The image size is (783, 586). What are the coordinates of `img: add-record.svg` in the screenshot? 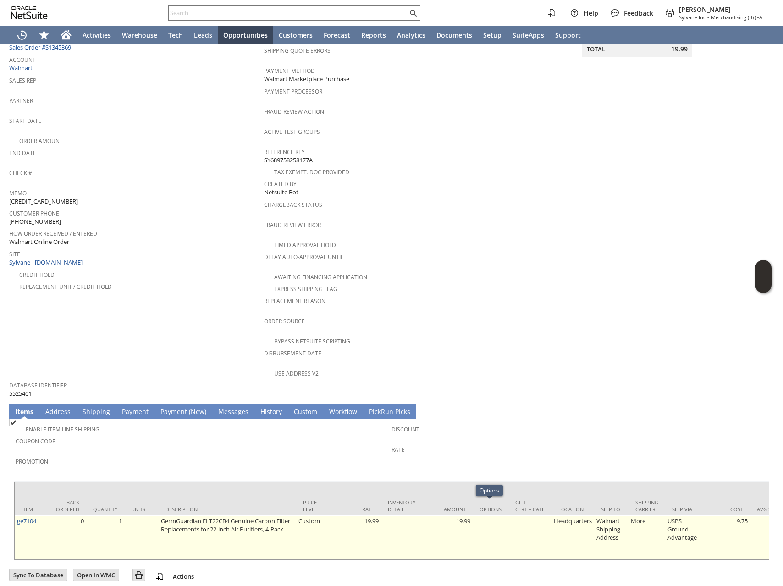 It's located at (160, 576).